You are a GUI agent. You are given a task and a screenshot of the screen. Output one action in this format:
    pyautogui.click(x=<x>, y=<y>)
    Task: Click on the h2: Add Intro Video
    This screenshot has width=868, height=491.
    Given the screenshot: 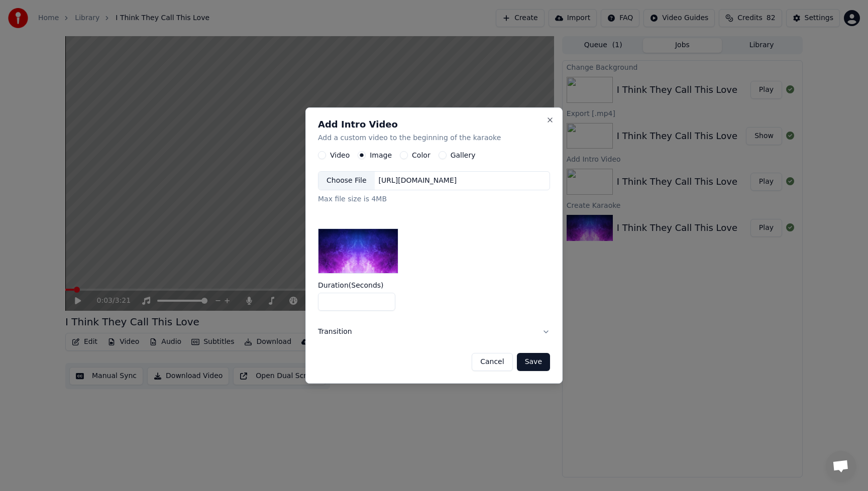 What is the action you would take?
    pyautogui.click(x=434, y=125)
    